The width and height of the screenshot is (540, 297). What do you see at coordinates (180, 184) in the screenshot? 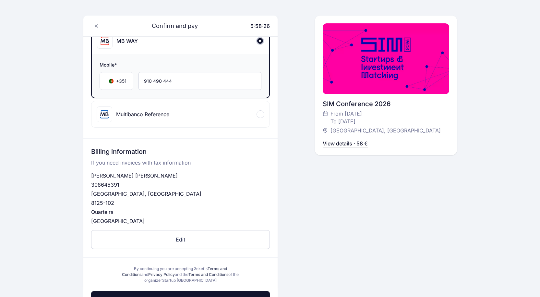
I see `p: 308645391` at bounding box center [180, 184].